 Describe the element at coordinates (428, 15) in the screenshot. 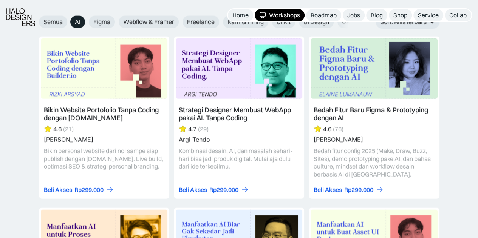

I see `a: Service` at that location.